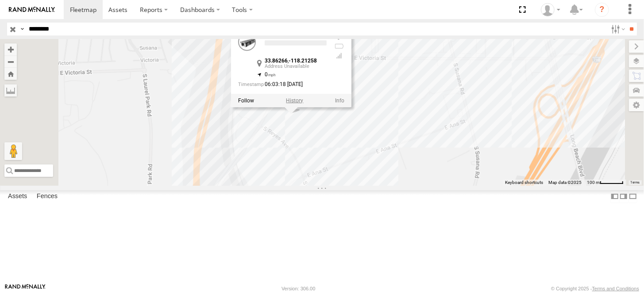 This screenshot has height=293, width=644. I want to click on a: Terms and Conditions, so click(615, 289).